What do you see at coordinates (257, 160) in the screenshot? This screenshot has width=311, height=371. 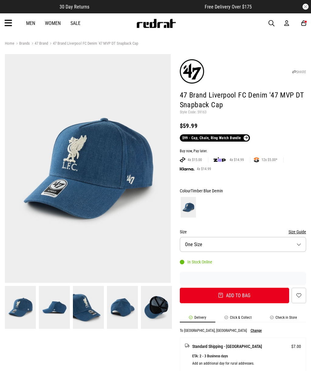 I see `img: SPLITPAY` at bounding box center [257, 160].